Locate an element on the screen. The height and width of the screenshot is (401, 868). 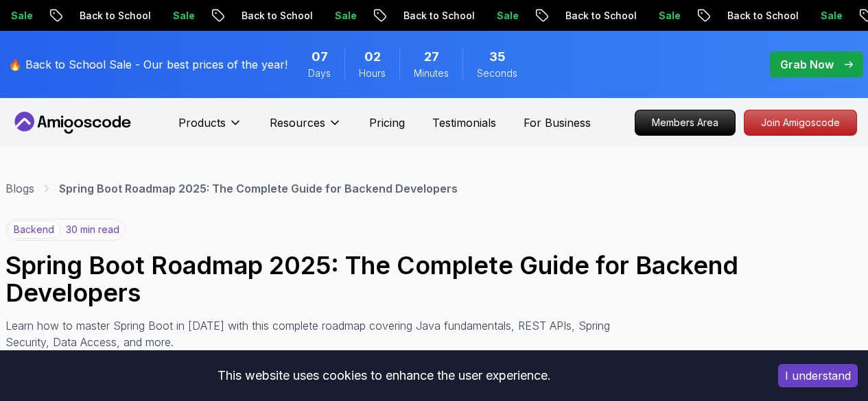
a: Testimonials is located at coordinates (463, 122).